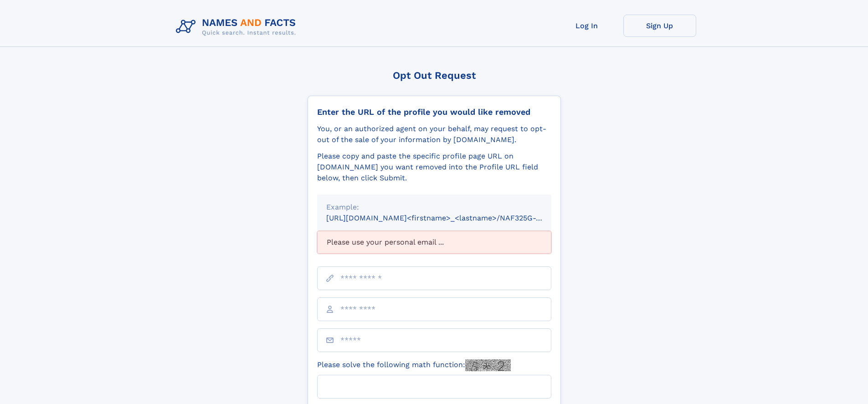  Describe the element at coordinates (434, 207) in the screenshot. I see `div: Example:` at that location.